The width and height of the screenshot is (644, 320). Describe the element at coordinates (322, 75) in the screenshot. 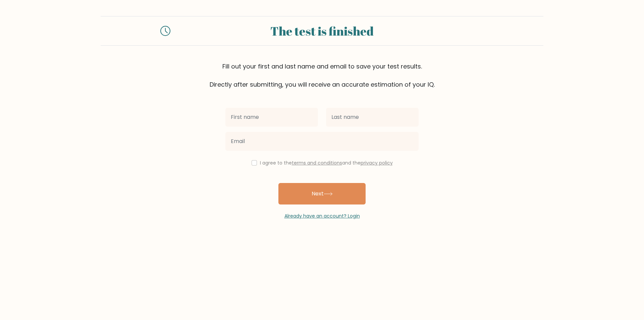

I see `div: Fill out your first and last name and email to save your test results. Directly after submitting,...` at that location.